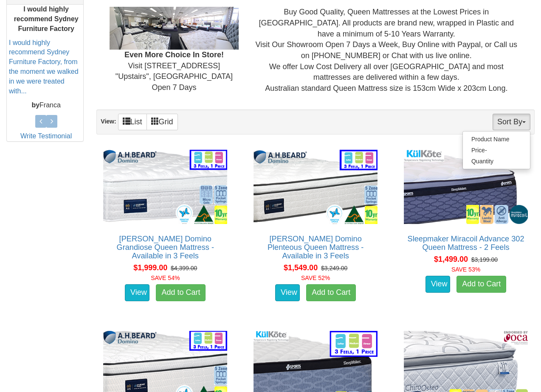  What do you see at coordinates (162, 122) in the screenshot?
I see `a: Grid` at bounding box center [162, 122].